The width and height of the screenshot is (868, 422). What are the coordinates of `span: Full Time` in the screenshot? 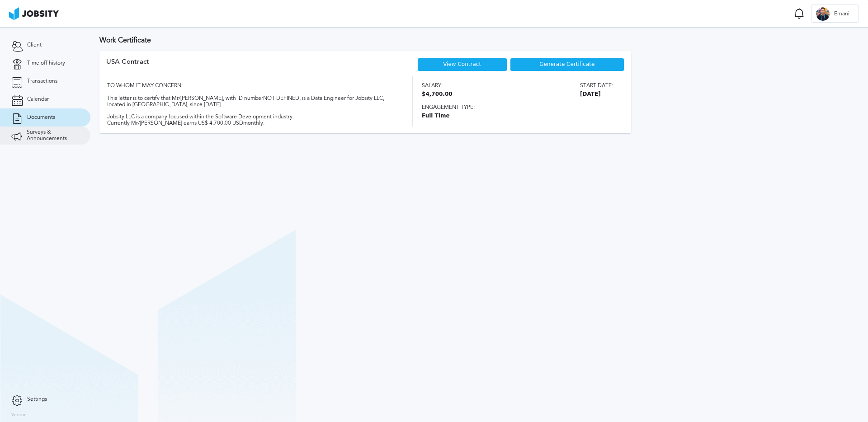 It's located at (517, 116).